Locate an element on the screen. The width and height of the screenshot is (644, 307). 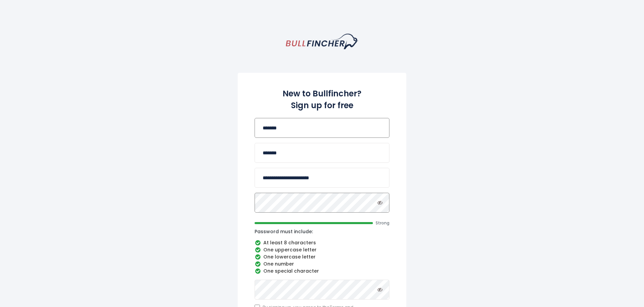
span: Strong is located at coordinates (382, 223).